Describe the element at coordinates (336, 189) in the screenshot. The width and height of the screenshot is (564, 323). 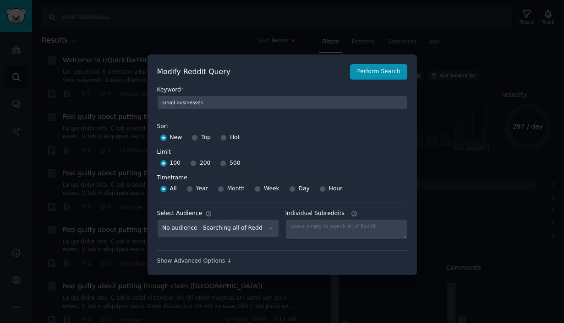
I see `span: Hour` at that location.